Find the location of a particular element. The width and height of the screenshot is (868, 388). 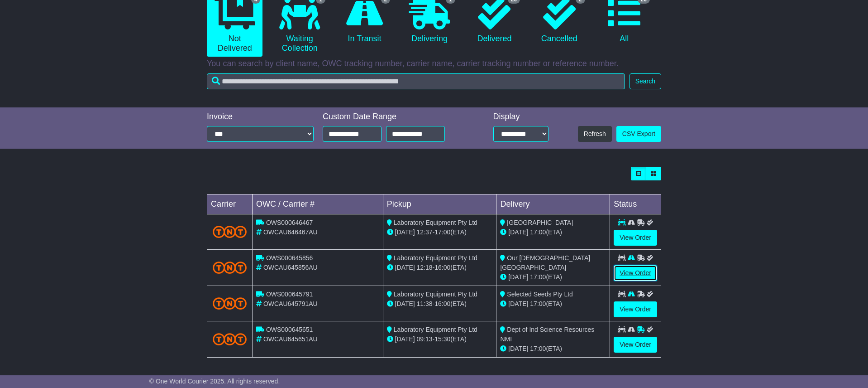

span: 11:38 is located at coordinates (425, 303).